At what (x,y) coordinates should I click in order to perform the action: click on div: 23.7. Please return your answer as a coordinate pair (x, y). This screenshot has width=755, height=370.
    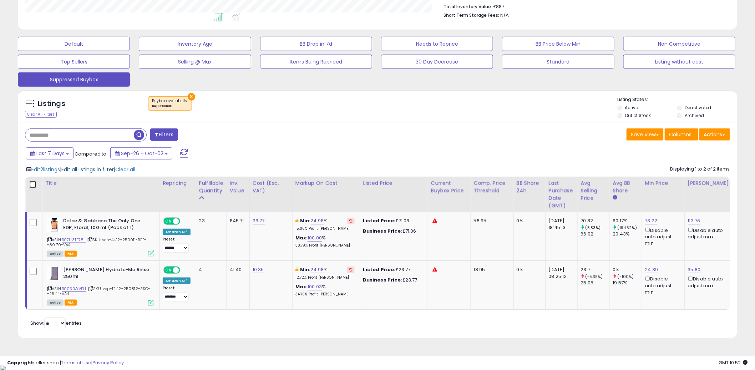
    Looking at the image, I should click on (595, 270).